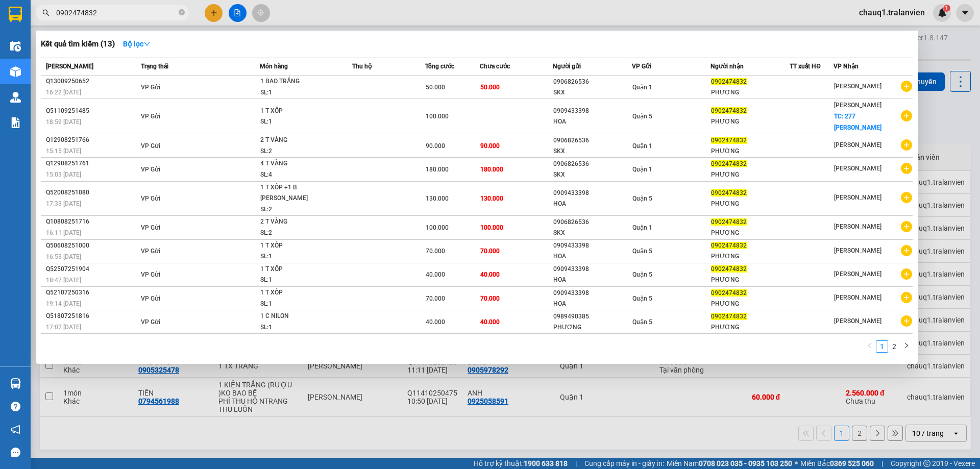 Image resolution: width=980 pixels, height=469 pixels. What do you see at coordinates (92, 246) in the screenshot?
I see `div: Q50608251000` at bounding box center [92, 246].